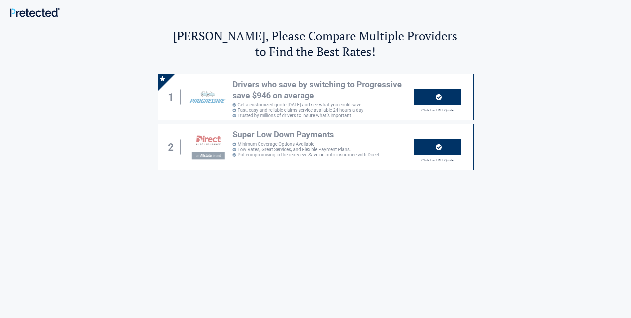  Describe the element at coordinates (324, 134) in the screenshot. I see `h3: Super Low Down Payments` at that location.